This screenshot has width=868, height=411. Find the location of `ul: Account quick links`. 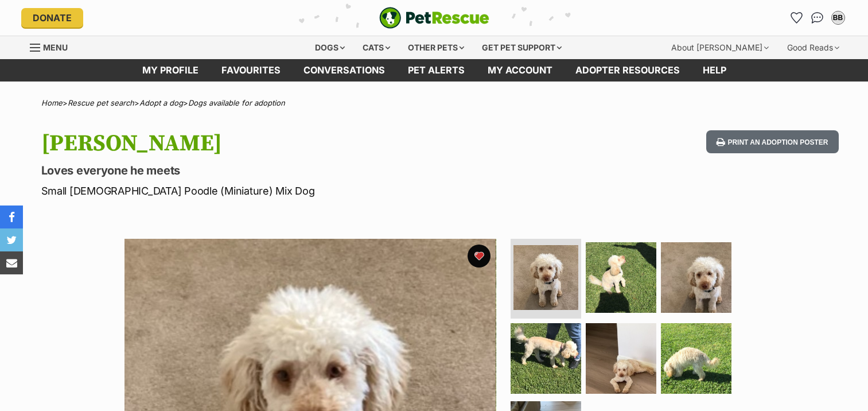

ul: Account quick links is located at coordinates (817, 18).